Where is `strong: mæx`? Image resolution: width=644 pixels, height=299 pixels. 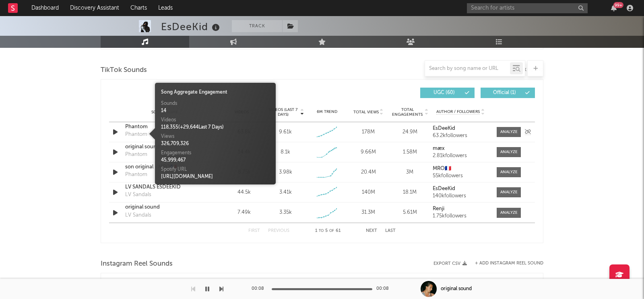
strong: mæx is located at coordinates (439, 148).